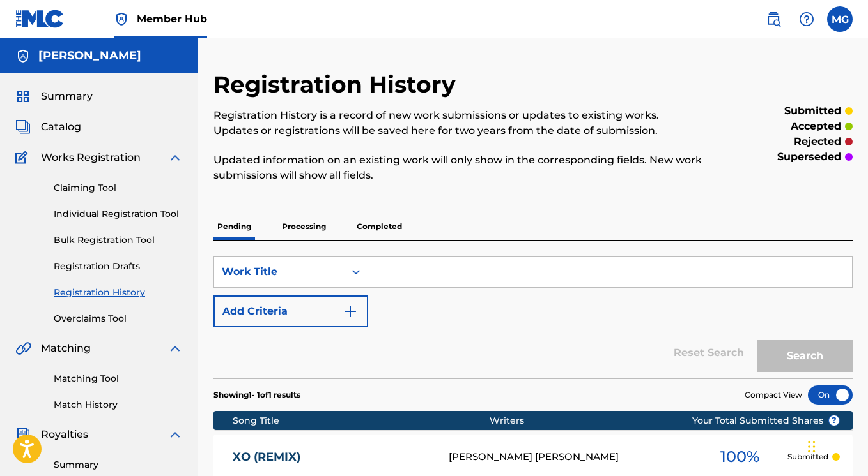 Image resolution: width=868 pixels, height=476 pixels. What do you see at coordinates (23, 127) in the screenshot?
I see `img: Catalog` at bounding box center [23, 127].